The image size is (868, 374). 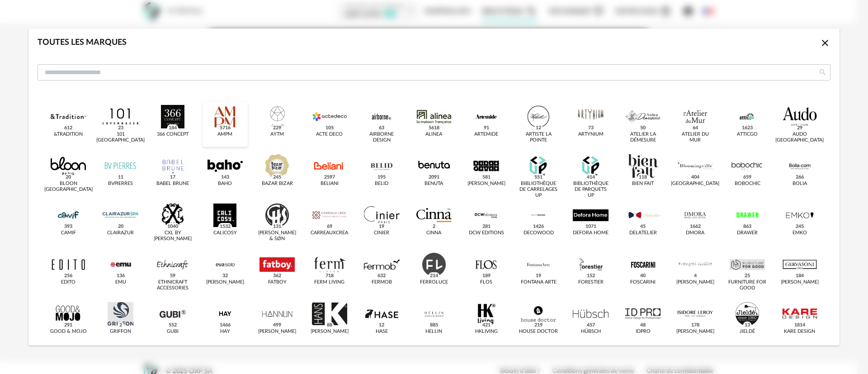 What do you see at coordinates (538, 233) in the screenshot?
I see `div: Decowood` at bounding box center [538, 233].